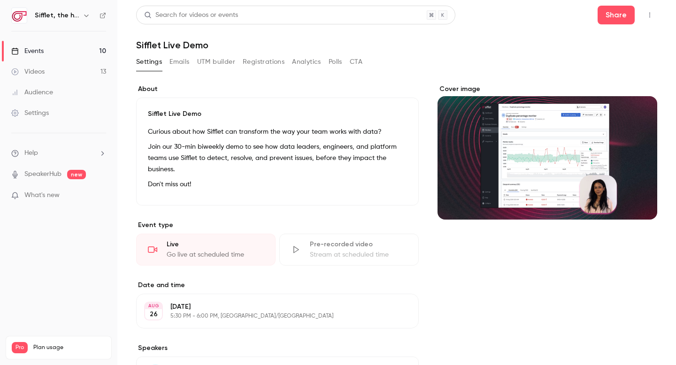  I want to click on div: Videos, so click(28, 72).